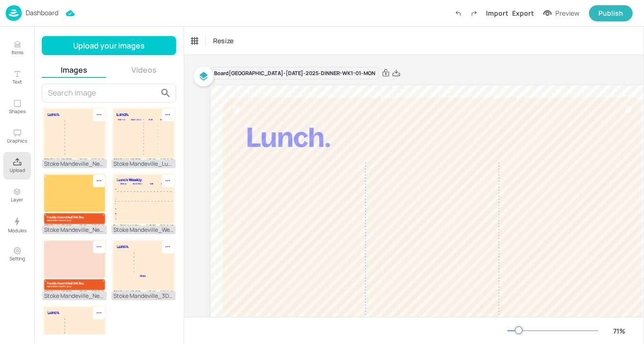 Image resolution: width=644 pixels, height=344 pixels. What do you see at coordinates (474, 14) in the screenshot?
I see `label: Redo (Ctrl + Y)` at bounding box center [474, 14].